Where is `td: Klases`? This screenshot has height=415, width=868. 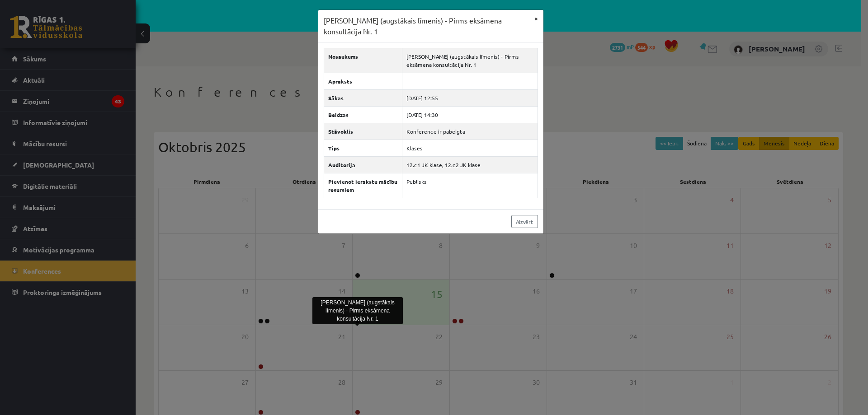 td: Klases is located at coordinates (470, 148).